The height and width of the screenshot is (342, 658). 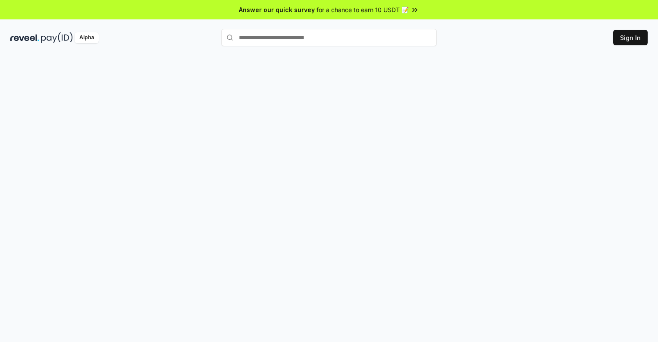 What do you see at coordinates (87, 37) in the screenshot?
I see `div: Alpha` at bounding box center [87, 37].